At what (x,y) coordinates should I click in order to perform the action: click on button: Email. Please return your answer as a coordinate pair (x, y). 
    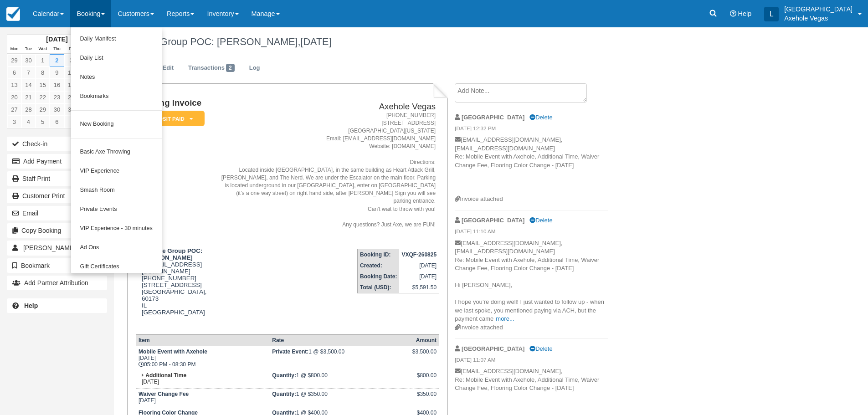
    Looking at the image, I should click on (57, 213).